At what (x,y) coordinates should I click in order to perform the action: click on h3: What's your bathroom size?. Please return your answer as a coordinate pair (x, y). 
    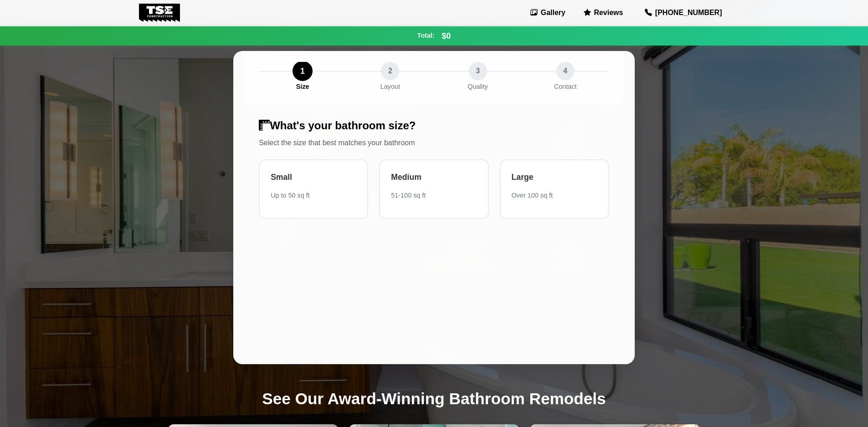
    Looking at the image, I should click on (434, 125).